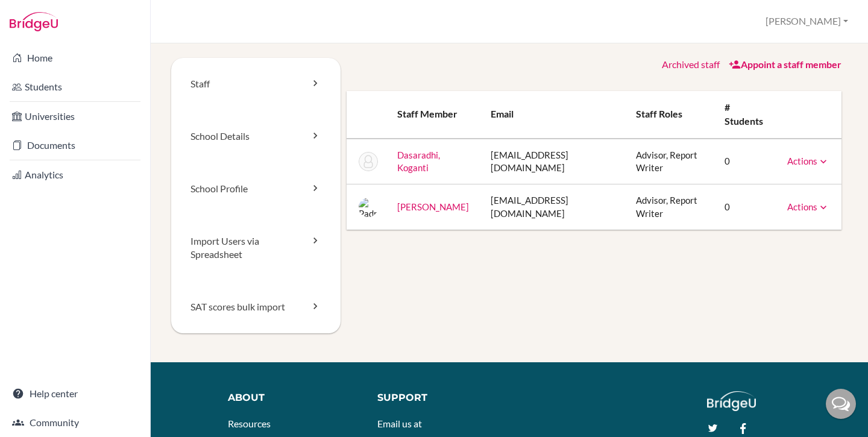 The image size is (868, 437). I want to click on th: Staff roles, so click(670, 114).